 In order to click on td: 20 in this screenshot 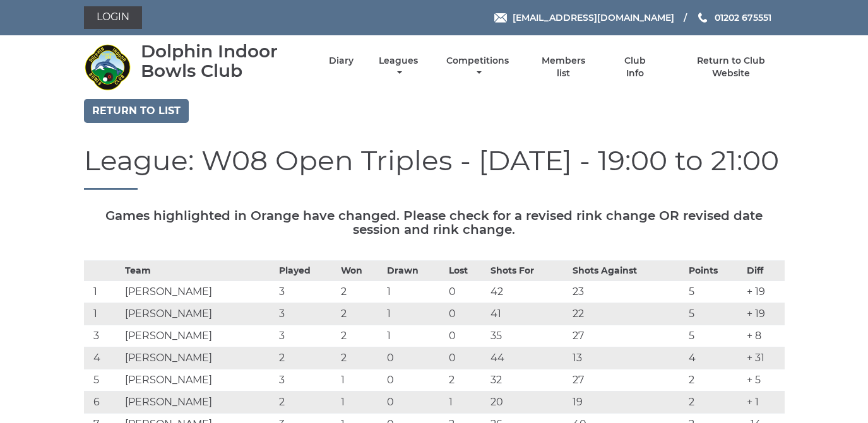, I will do `click(528, 402)`.